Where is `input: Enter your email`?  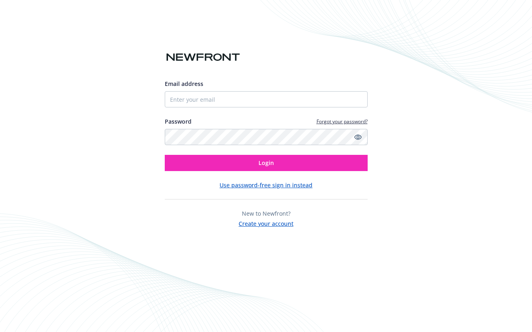
input: Enter your email is located at coordinates (266, 99).